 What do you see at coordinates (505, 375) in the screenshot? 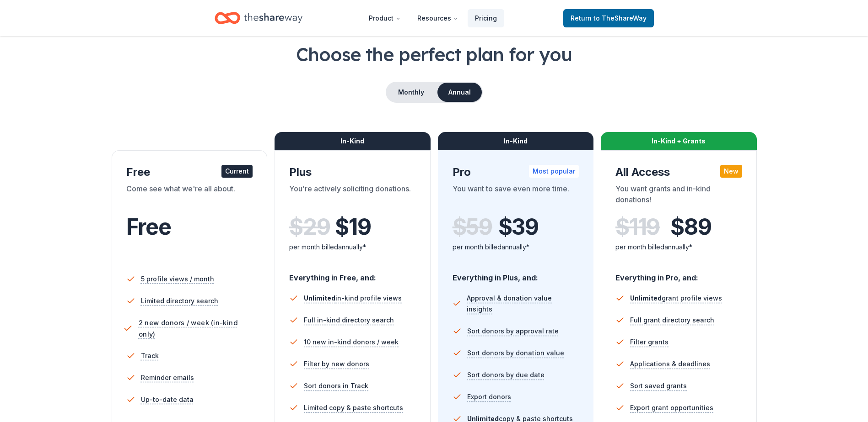
I see `span: Sort donors by due date` at bounding box center [505, 375].